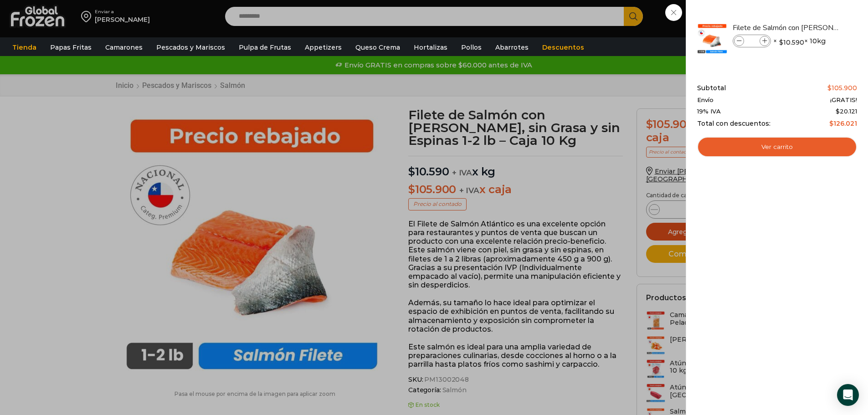  I want to click on a: Camarones, so click(124, 47).